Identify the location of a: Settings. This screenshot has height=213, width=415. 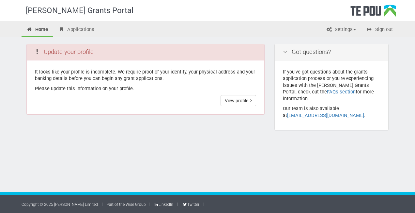
(341, 30).